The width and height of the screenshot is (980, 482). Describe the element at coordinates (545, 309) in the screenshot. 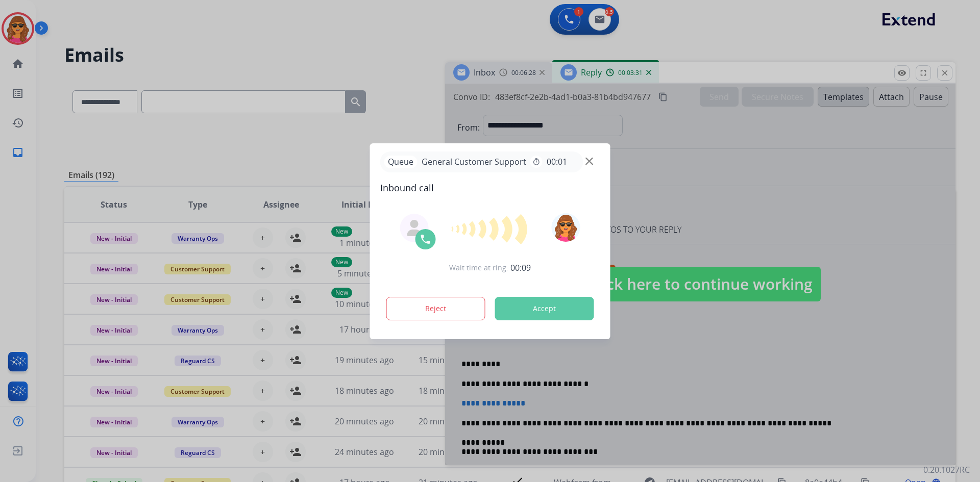

I see `button: Accept` at that location.